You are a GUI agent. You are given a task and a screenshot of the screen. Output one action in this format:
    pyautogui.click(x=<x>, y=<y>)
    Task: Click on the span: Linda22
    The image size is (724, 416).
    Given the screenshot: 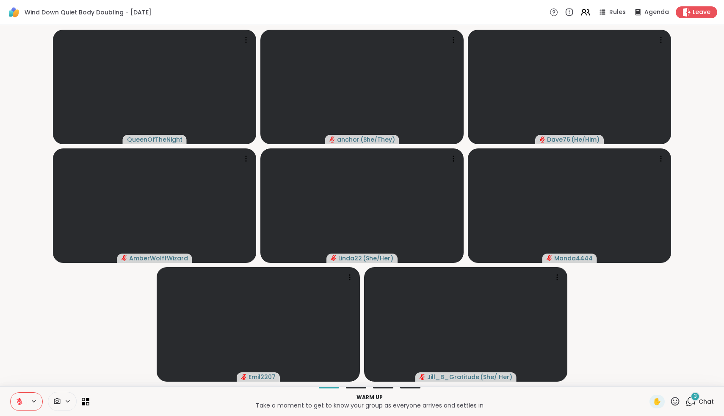 What is the action you would take?
    pyautogui.click(x=350, y=258)
    